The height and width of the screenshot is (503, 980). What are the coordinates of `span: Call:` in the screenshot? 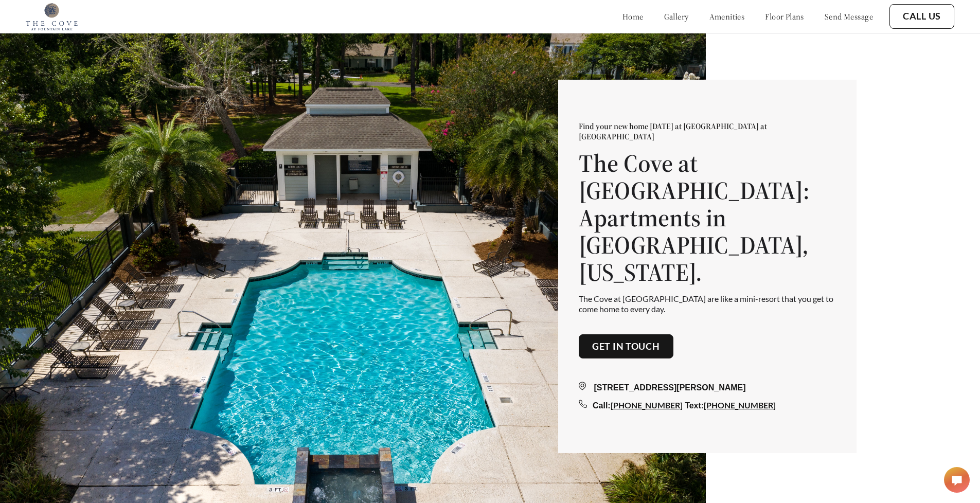 It's located at (601, 405).